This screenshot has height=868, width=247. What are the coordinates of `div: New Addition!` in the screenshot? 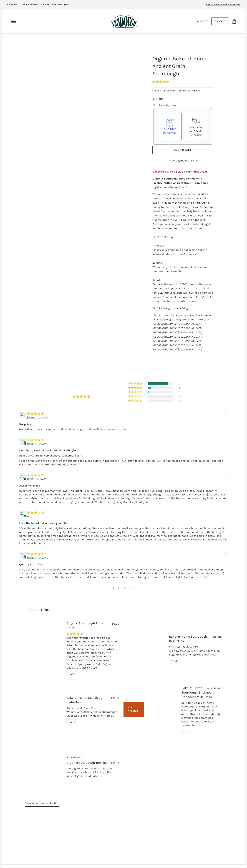 It's located at (134, 709).